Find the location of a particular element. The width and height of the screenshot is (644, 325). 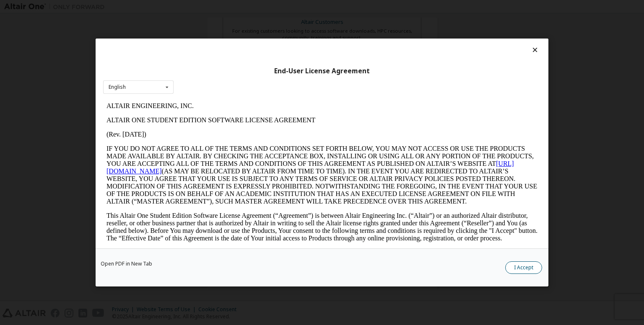

p: This Altair One Student Edition Software License Agreement (“Agreement”) is between Altair Engine... is located at coordinates (219, 129).